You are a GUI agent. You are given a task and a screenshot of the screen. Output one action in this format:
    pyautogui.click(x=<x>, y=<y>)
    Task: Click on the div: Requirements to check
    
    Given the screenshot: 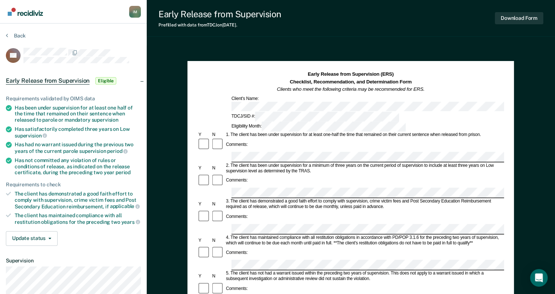 What is the action you would take?
    pyautogui.click(x=73, y=184)
    